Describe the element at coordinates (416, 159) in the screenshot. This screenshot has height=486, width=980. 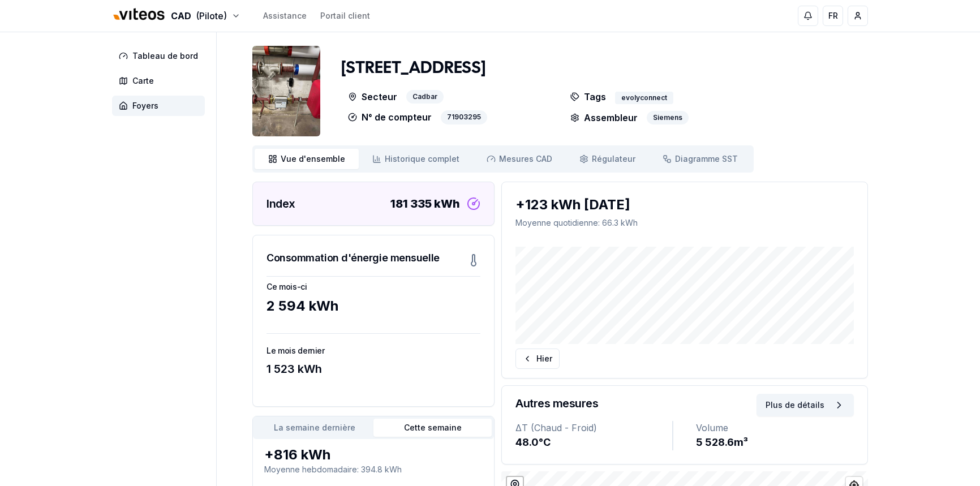
I see `a: Historique complet` at that location.